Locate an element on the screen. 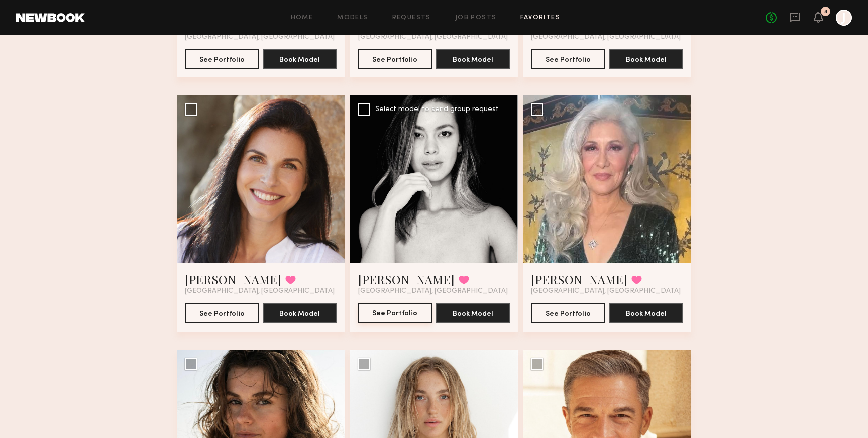 Image resolution: width=868 pixels, height=438 pixels. a: Home is located at coordinates (302, 18).